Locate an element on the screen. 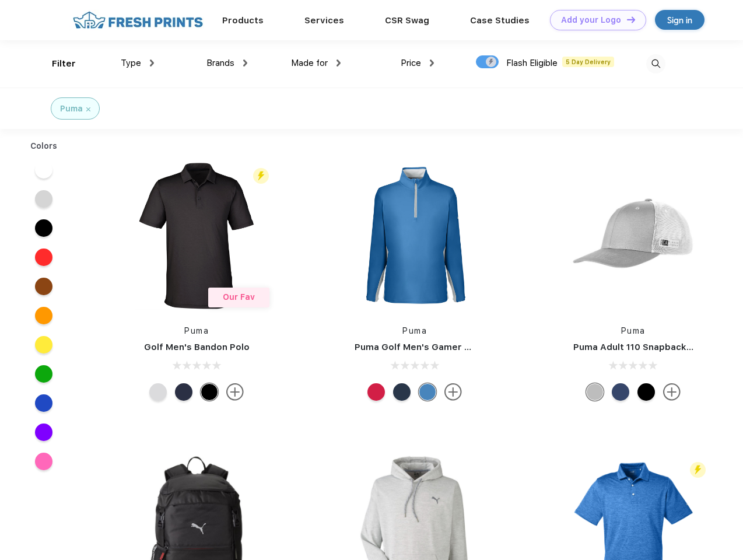  a: Puma Golf Men's Gamer Golf Quarter-Zip is located at coordinates (447, 347).